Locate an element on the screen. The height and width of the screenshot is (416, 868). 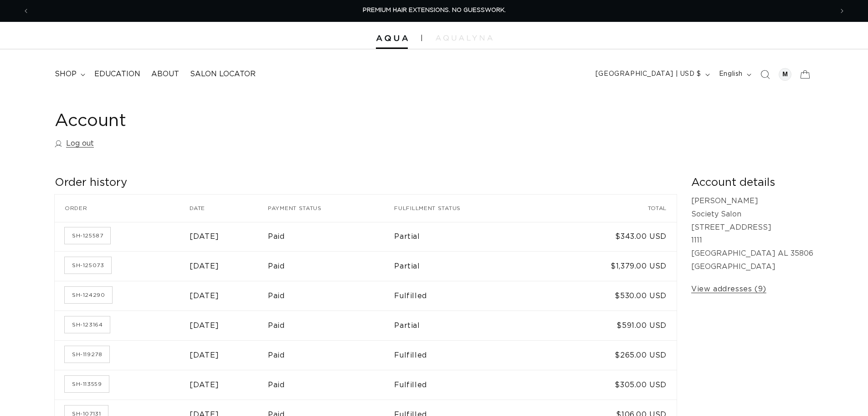
a: About is located at coordinates (165, 74).